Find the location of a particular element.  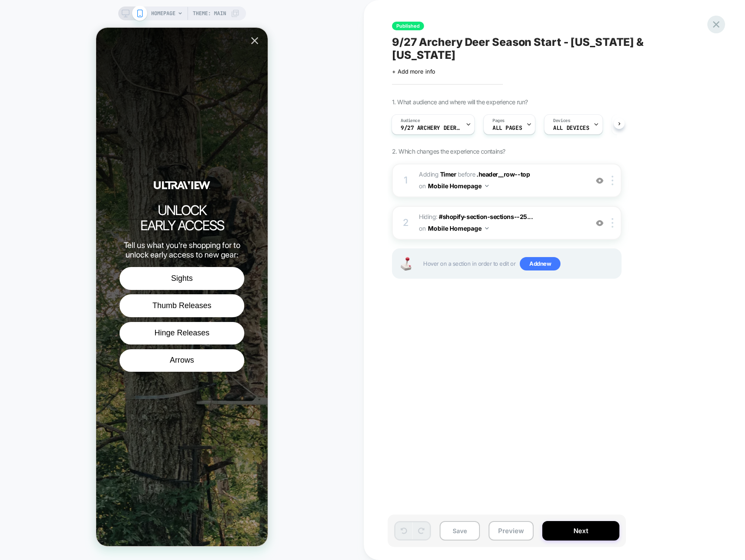

span: ALL PAGES is located at coordinates (507, 128).